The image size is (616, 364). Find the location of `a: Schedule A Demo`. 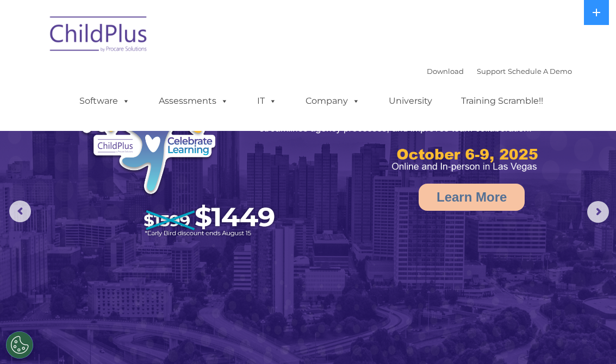

a: Schedule A Demo is located at coordinates (540, 71).